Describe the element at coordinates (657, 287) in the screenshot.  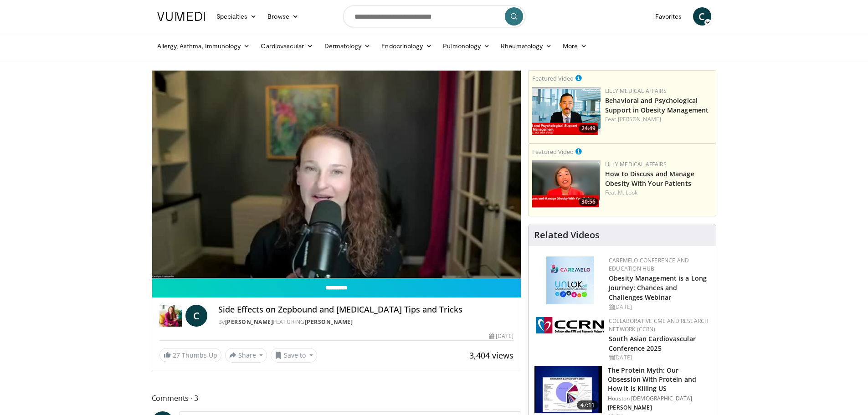
I see `a: Obesity Management is a Long Journey: Chances and Challenges Webinar` at that location.